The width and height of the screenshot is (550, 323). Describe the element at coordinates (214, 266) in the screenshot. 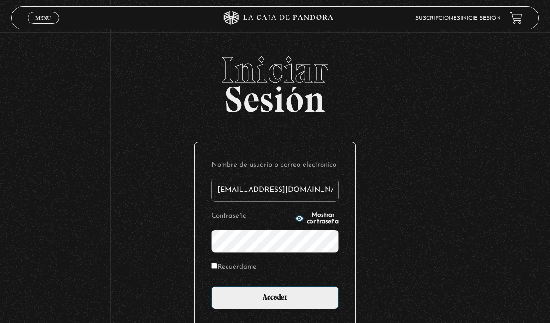

I see `input: Recuérdame` at that location.